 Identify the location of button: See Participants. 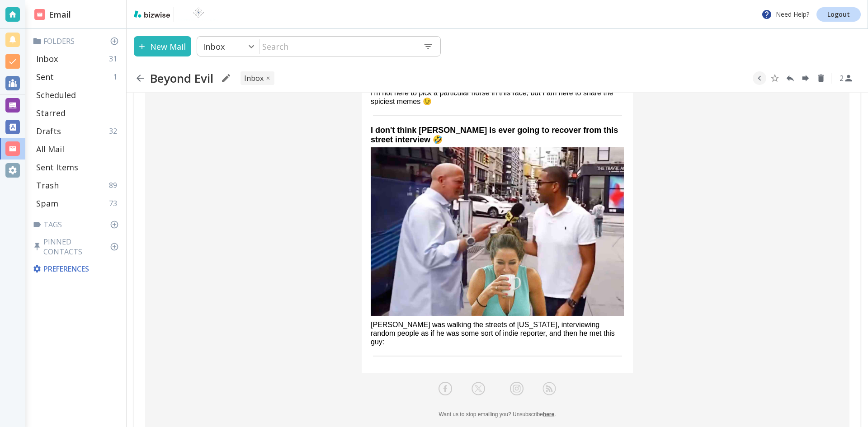
(846, 78).